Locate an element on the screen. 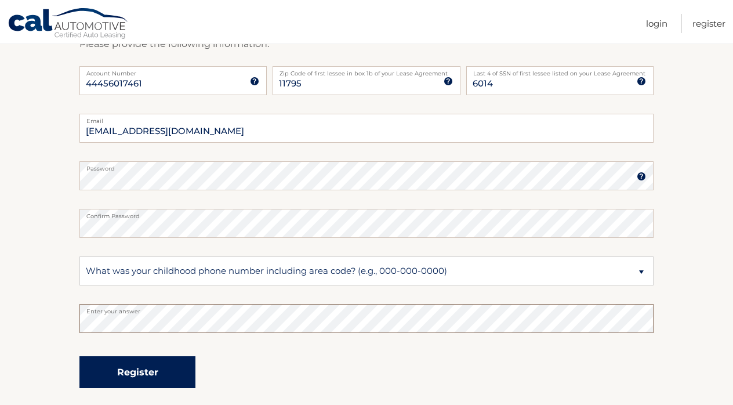  label: Email is located at coordinates (366, 118).